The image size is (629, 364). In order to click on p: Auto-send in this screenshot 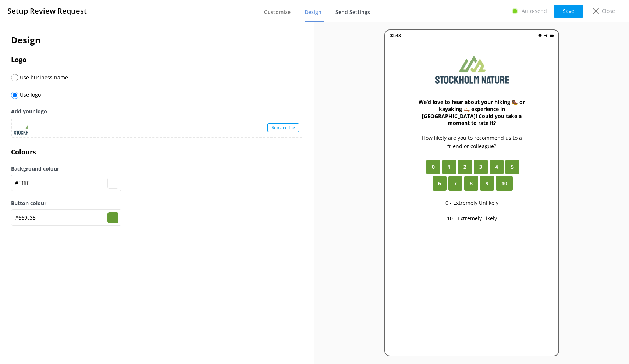, I will do `click(534, 11)`.